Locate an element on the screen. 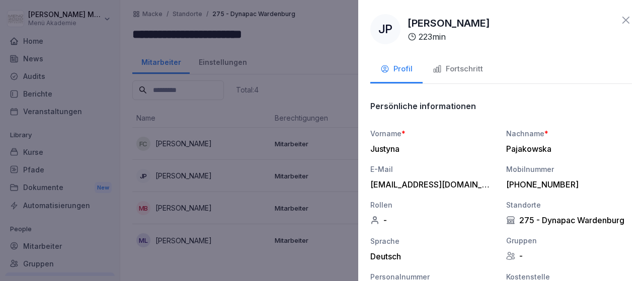 The image size is (644, 281). div: Gruppen is located at coordinates (569, 240).